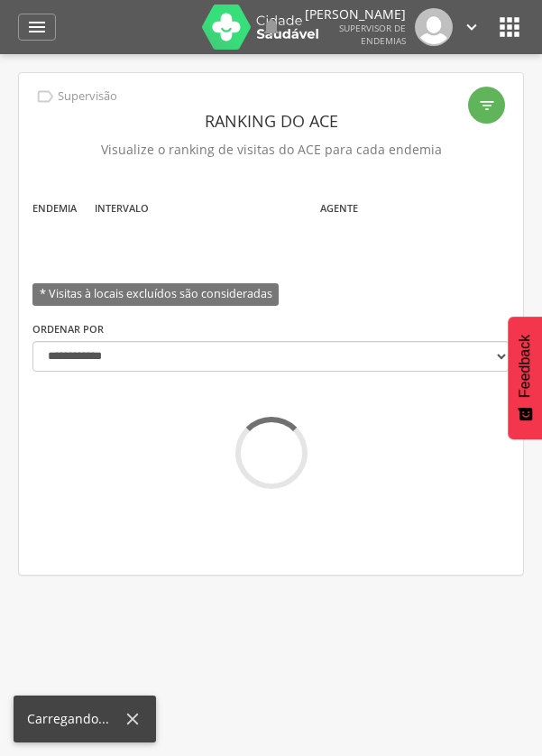  What do you see at coordinates (339, 208) in the screenshot?
I see `label: Agente` at bounding box center [339, 208].